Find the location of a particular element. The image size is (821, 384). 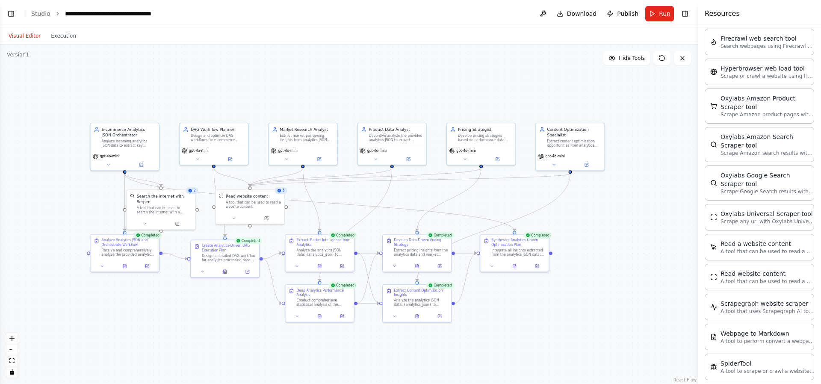

div: Oxylabs Amazon Product Scraper tool is located at coordinates (767, 103).